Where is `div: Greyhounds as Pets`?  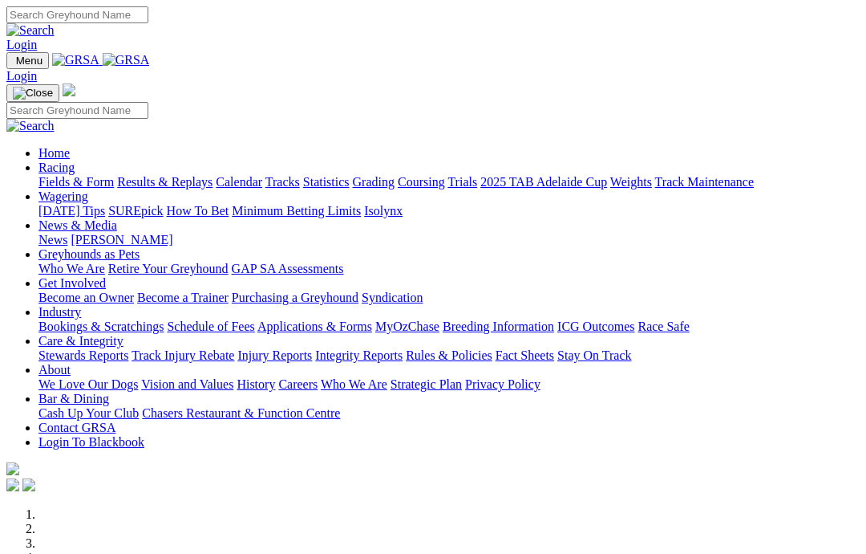 div: Greyhounds as Pets is located at coordinates (449, 269).